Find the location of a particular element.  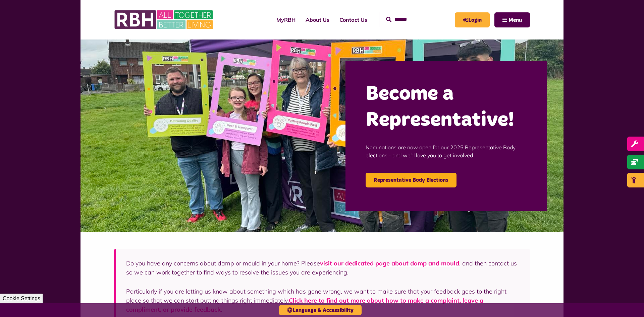

p: Nominations are now open for our 2025 Representative Body elections - and we'd love you to get in... is located at coordinates (446, 151).